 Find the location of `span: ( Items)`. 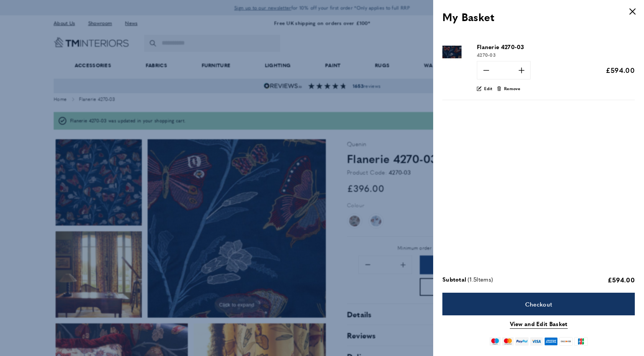

span: ( Items) is located at coordinates (480, 279).